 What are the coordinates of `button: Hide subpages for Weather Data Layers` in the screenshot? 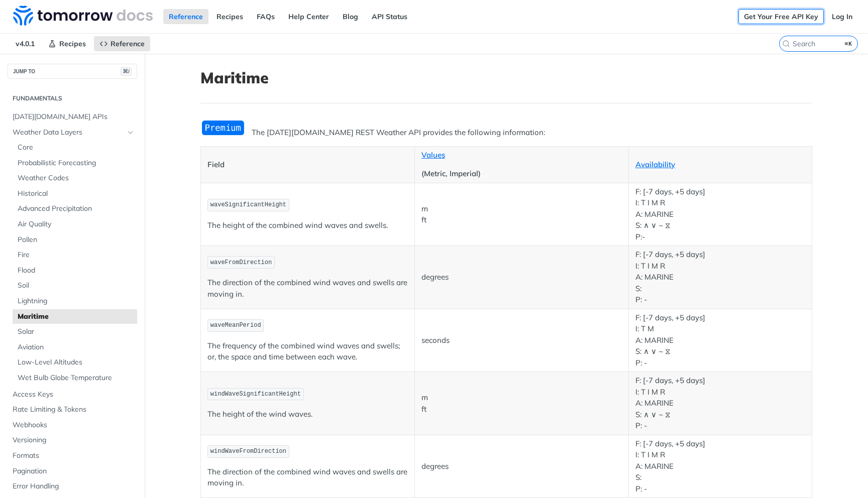 It's located at (130, 133).